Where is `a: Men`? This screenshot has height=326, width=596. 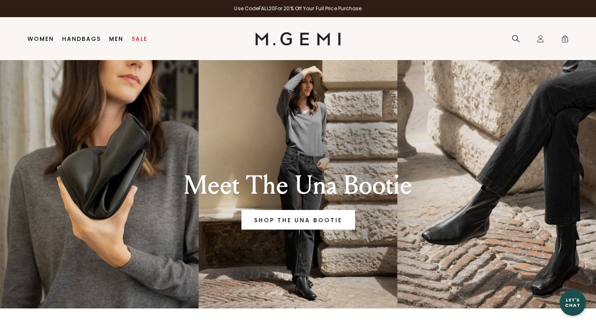
a: Men is located at coordinates (116, 39).